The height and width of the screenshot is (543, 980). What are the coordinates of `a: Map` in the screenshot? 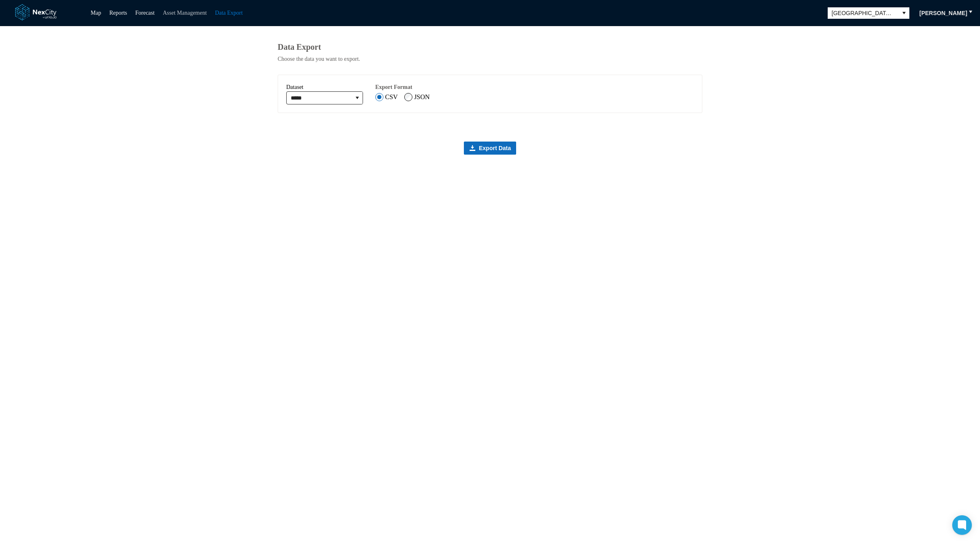 It's located at (96, 13).